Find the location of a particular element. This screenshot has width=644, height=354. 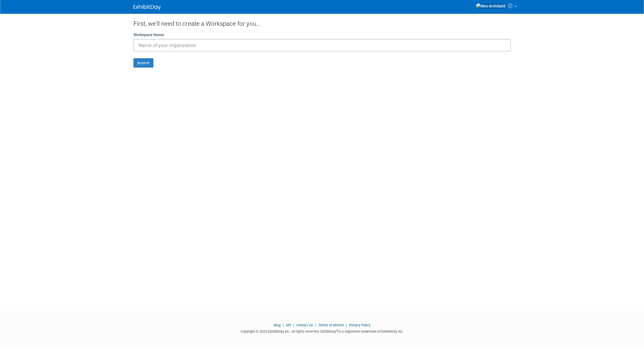

a: Contact Us is located at coordinates (305, 325).